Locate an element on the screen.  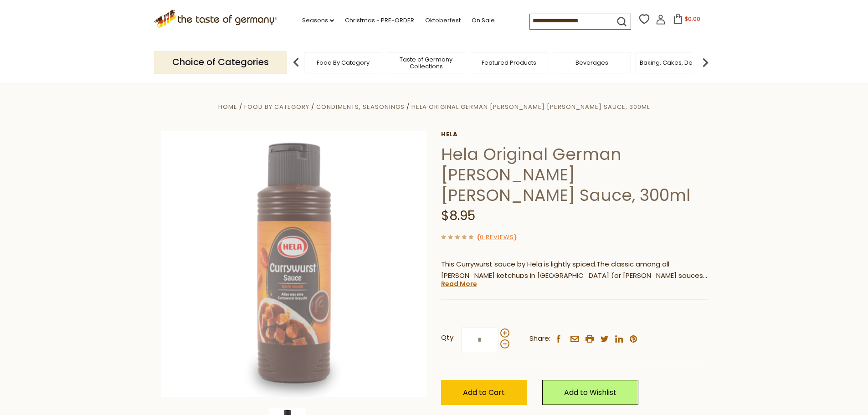
a: On Sale is located at coordinates (482, 21).